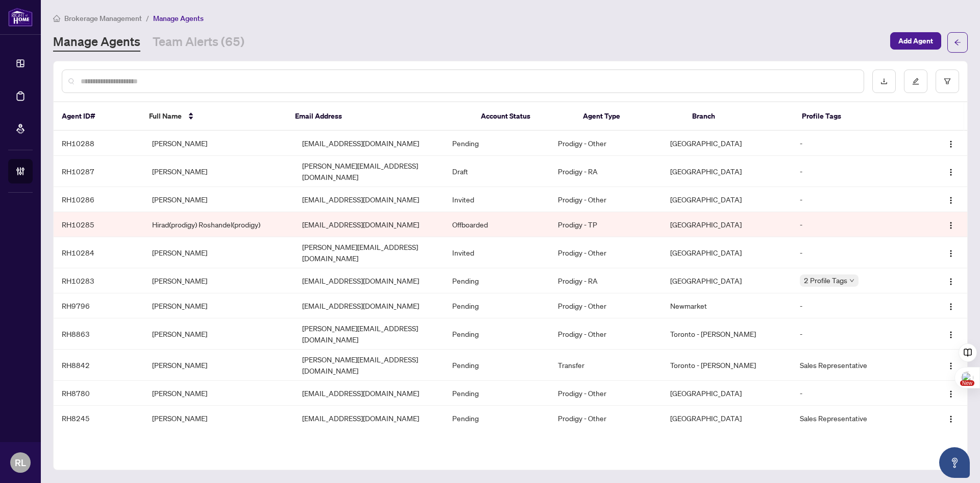  I want to click on span: down, so click(852, 281).